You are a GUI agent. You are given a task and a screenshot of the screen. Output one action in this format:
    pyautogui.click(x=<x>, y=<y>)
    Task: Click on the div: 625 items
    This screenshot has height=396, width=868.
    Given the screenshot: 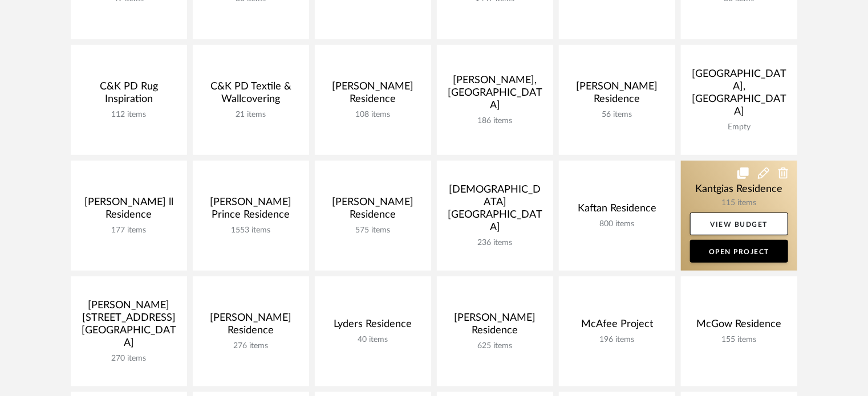 What is the action you would take?
    pyautogui.click(x=495, y=346)
    